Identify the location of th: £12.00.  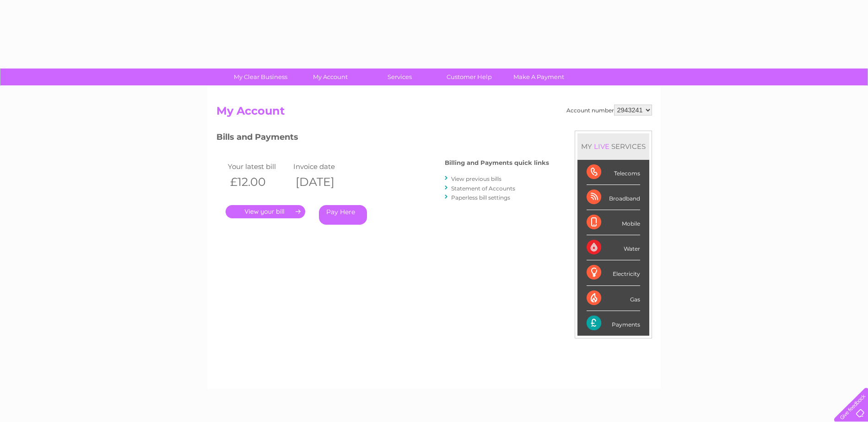
(259, 182).